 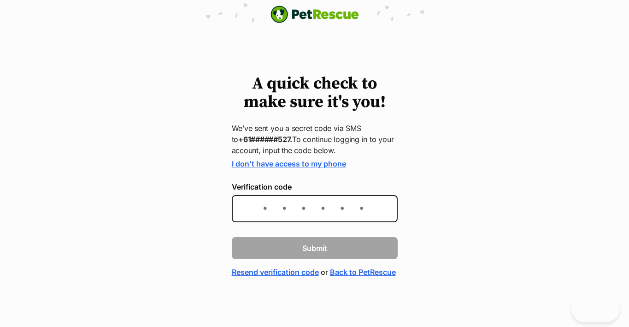 What do you see at coordinates (315, 14) in the screenshot?
I see `a: PetRescue` at bounding box center [315, 14].